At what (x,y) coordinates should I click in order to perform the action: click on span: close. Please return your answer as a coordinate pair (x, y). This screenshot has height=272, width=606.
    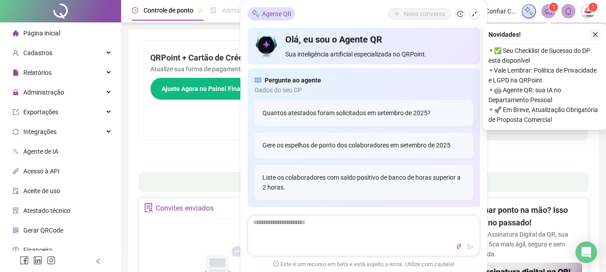
    Looking at the image, I should click on (595, 35).